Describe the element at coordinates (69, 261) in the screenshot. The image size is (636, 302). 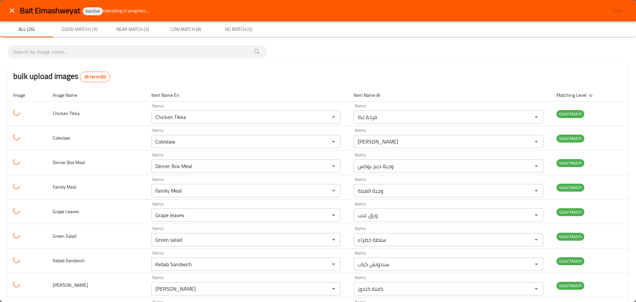
I see `span: Kebab Sandwich` at that location.